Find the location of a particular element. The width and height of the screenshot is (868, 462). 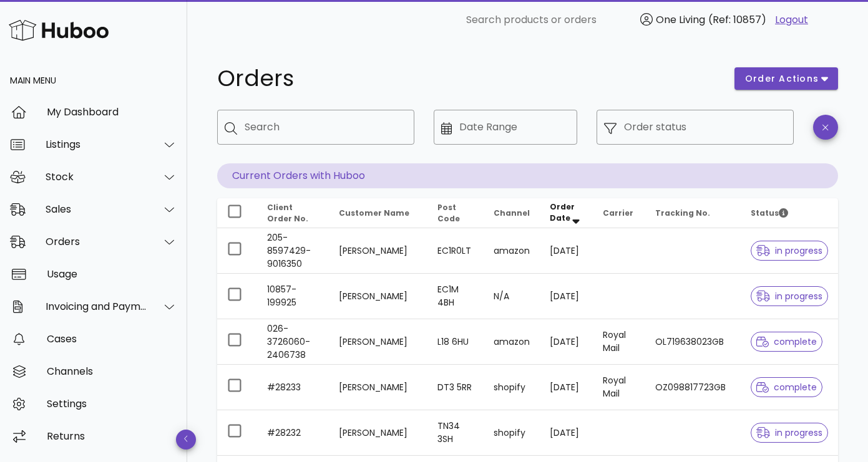

th: Status is located at coordinates (789, 213).